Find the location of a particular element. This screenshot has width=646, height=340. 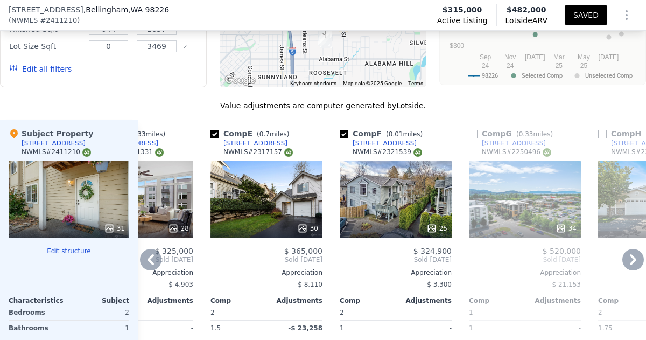

div: NWMLS # 2317157 is located at coordinates (258, 152).